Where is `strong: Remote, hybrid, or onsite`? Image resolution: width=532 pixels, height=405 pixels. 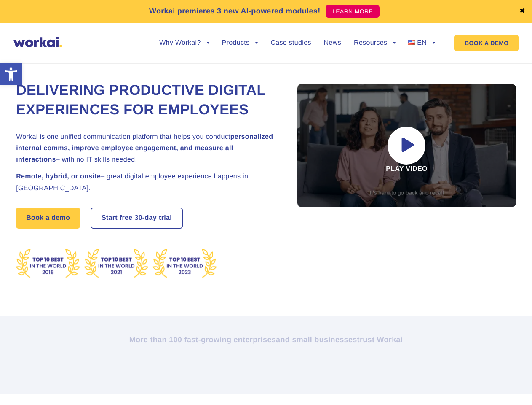 strong: Remote, hybrid, or onsite is located at coordinates (58, 176).